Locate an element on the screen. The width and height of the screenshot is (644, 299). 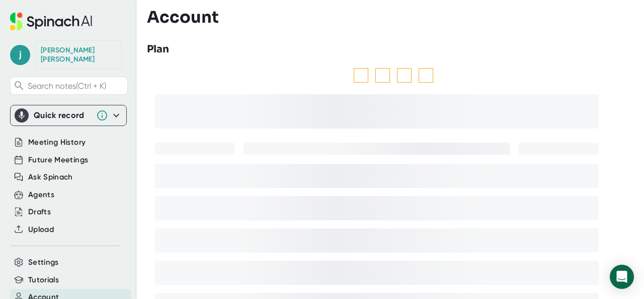
button: Future Meetings is located at coordinates (58, 160).